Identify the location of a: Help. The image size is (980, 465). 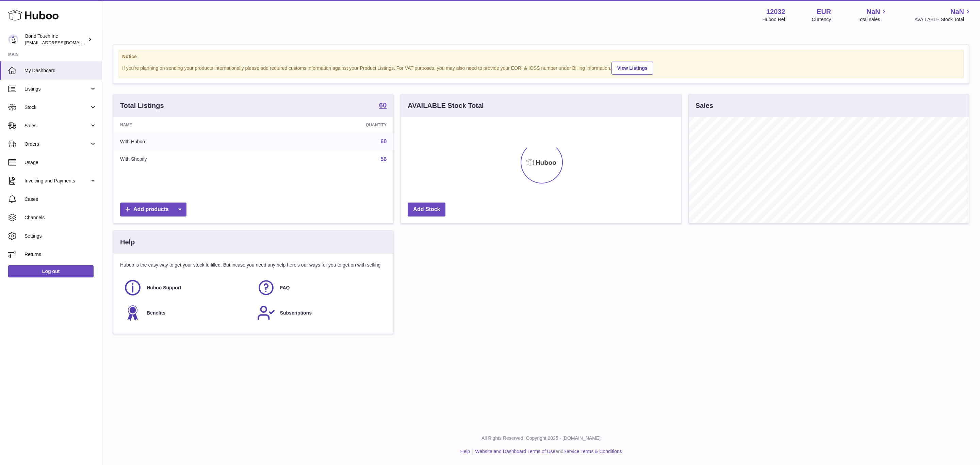
(465, 451).